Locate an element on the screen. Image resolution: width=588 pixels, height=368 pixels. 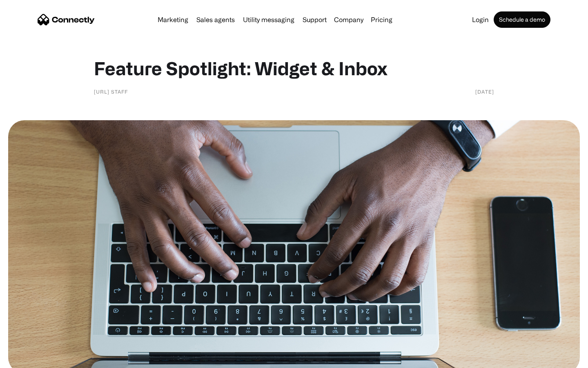
h1: Feature Spotlight: Widget & Inbox is located at coordinates (294, 69).